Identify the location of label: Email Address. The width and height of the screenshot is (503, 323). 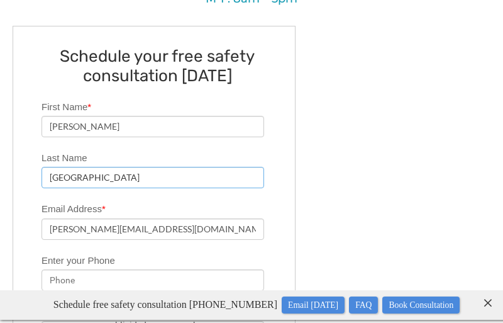
(165, 208).